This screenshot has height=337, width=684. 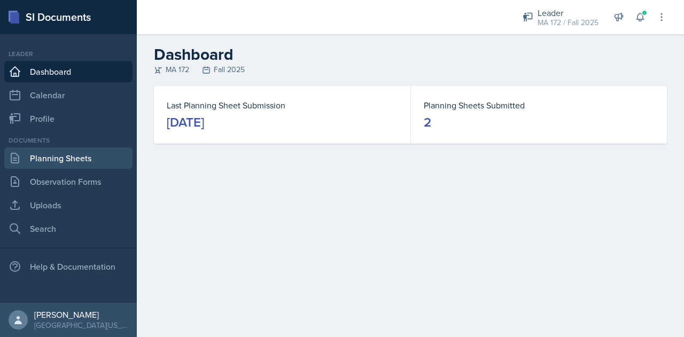 I want to click on div: MA 172 / Fall 2025, so click(x=568, y=22).